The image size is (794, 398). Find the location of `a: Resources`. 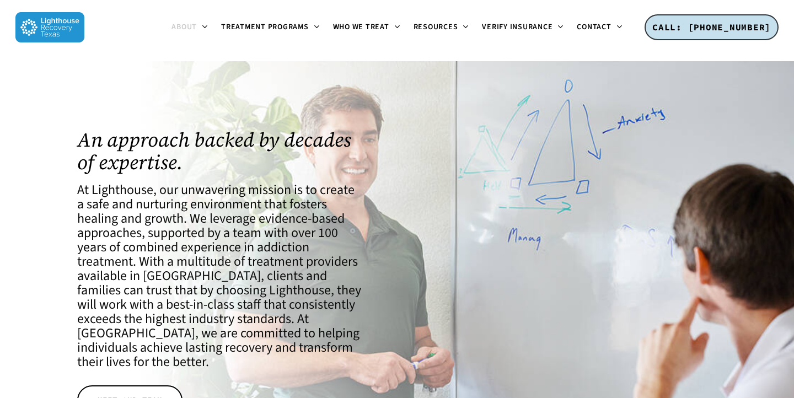

a: Resources is located at coordinates (441, 28).